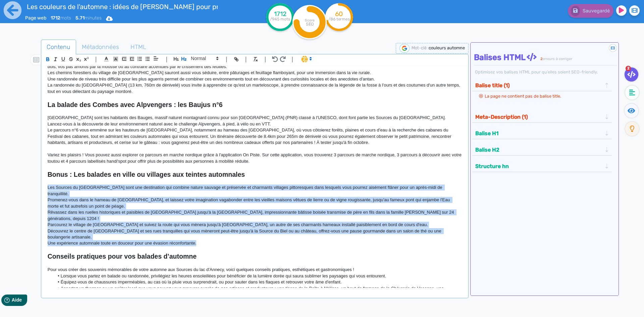 Image resolution: width=644 pixels, height=317 pixels. What do you see at coordinates (339, 14) in the screenshot?
I see `tspan: 60` at bounding box center [339, 14].